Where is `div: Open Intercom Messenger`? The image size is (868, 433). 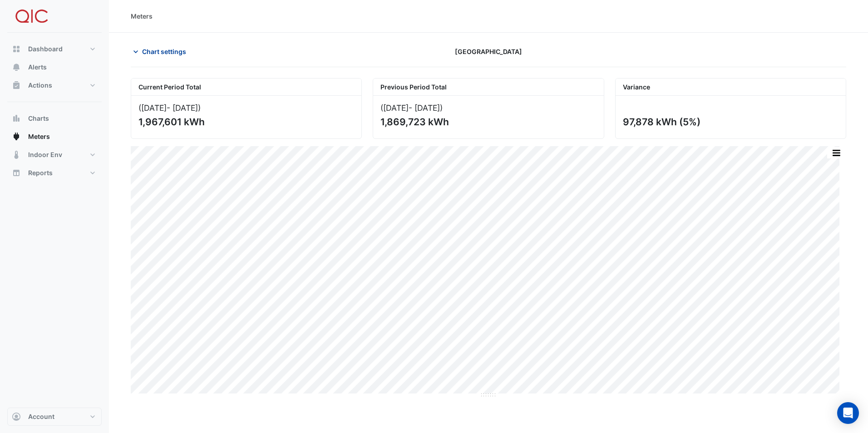
div: Open Intercom Messenger is located at coordinates (848, 413).